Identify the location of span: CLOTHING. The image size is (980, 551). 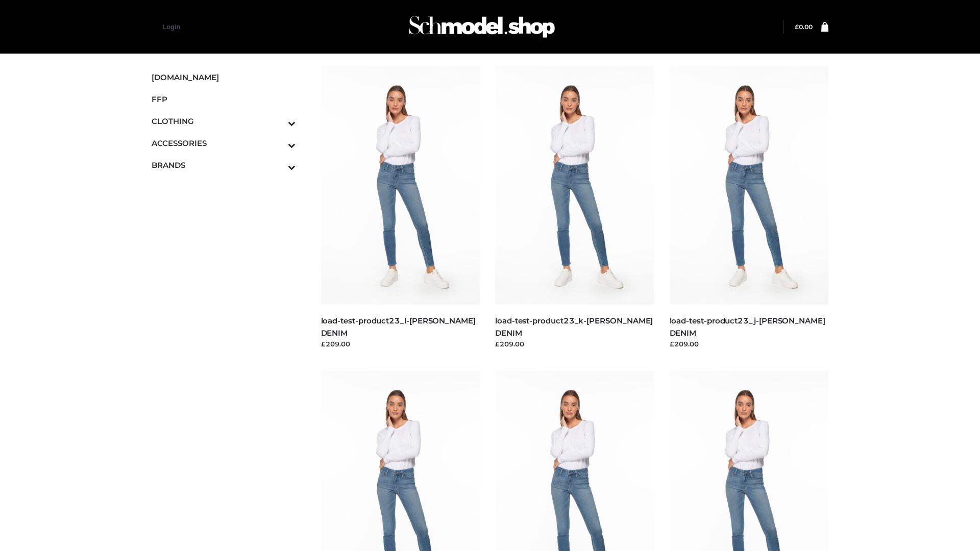
(224, 121).